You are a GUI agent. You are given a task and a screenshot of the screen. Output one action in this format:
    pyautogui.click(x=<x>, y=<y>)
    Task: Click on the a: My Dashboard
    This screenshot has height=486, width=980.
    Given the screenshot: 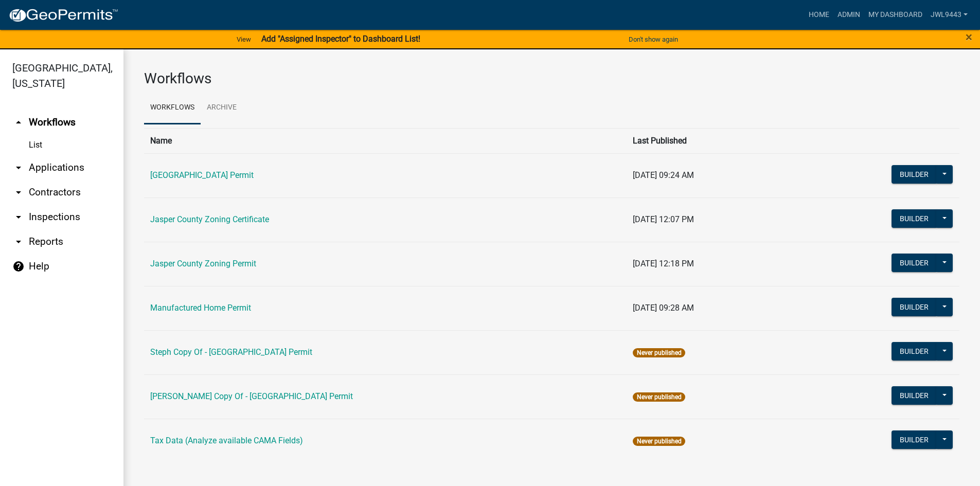 What is the action you would take?
    pyautogui.click(x=895, y=15)
    